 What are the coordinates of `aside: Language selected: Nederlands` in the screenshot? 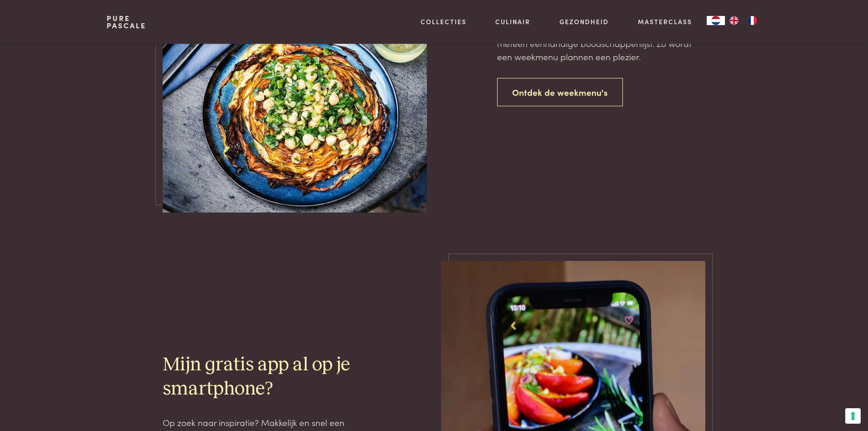 It's located at (734, 21).